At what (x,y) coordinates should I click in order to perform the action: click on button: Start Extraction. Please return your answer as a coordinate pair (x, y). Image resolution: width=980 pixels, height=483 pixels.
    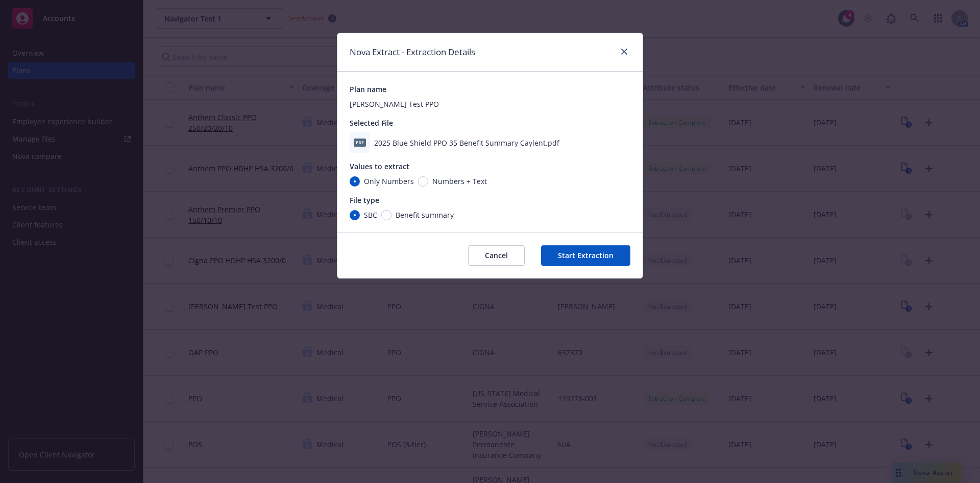
    Looking at the image, I should click on (585, 255).